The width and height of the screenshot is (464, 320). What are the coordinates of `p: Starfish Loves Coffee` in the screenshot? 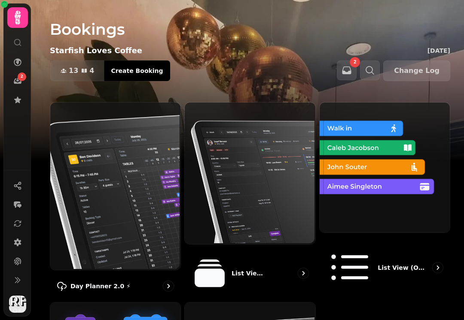 It's located at (96, 51).